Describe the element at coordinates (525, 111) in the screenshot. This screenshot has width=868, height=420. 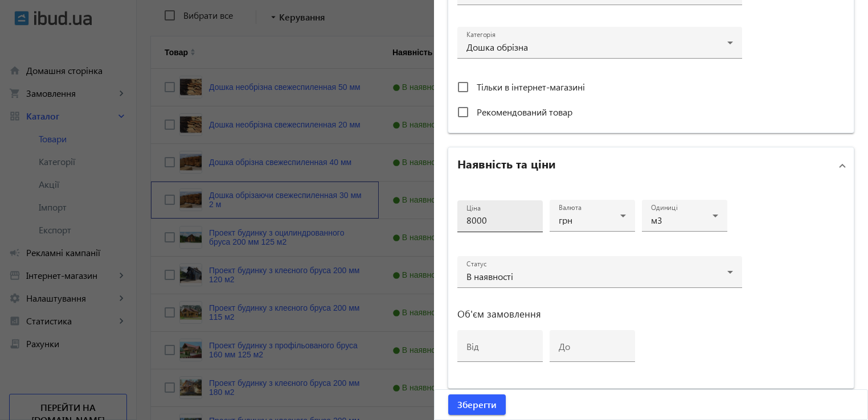
I see `span: Рекомендований товар` at that location.